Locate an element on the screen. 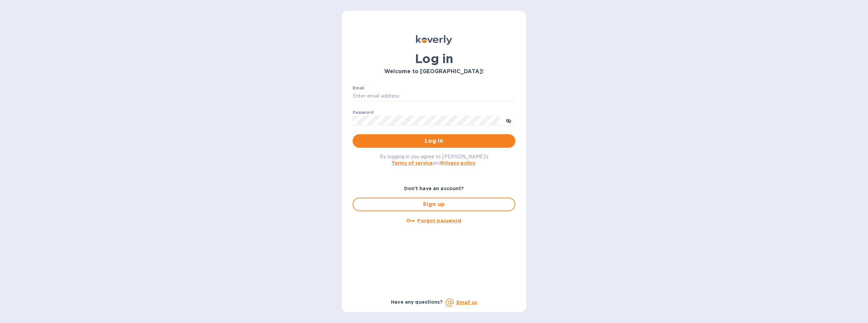 The width and height of the screenshot is (868, 323). a: Email us is located at coordinates (466, 302).